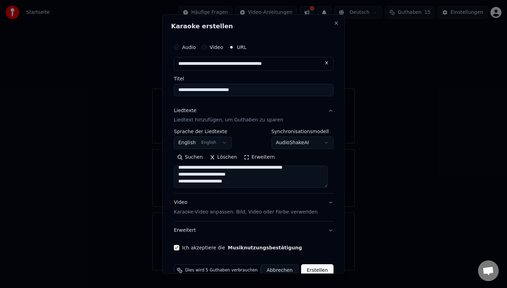 This screenshot has width=507, height=288. I want to click on div: Video, so click(246, 208).